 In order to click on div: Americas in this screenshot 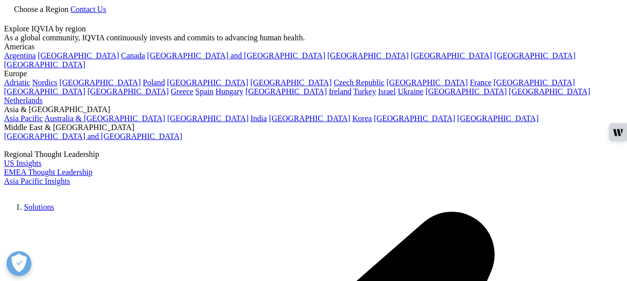, I will do `click(313, 47)`.